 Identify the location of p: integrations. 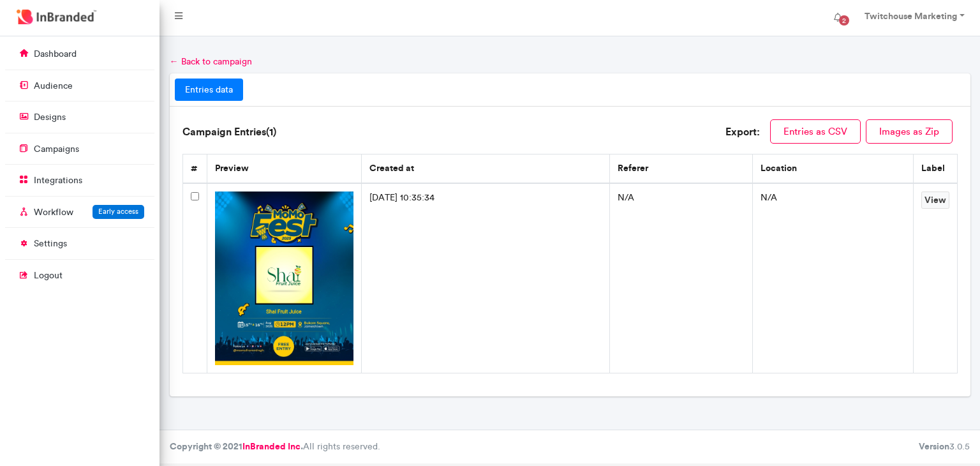
(58, 180).